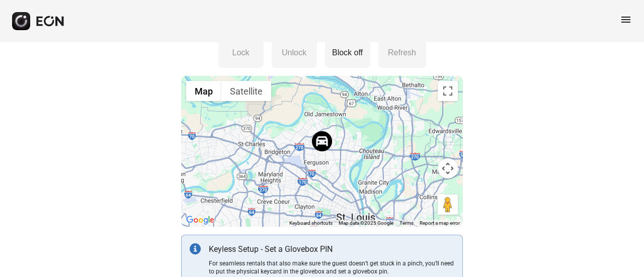 Image resolution: width=644 pixels, height=277 pixels. I want to click on span: Map data ©2025 Google, so click(365, 223).